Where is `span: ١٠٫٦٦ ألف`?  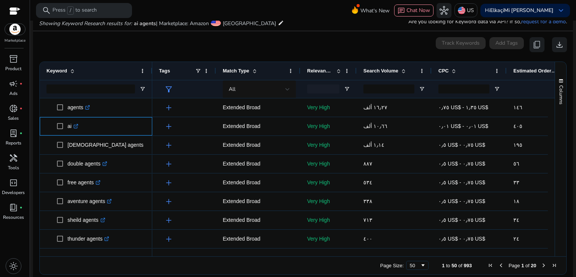 span: ١٠٫٦٦ ألف is located at coordinates (375, 126).